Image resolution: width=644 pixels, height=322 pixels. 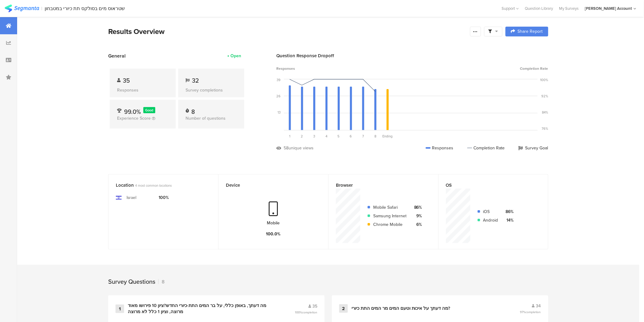 What do you see at coordinates (376, 136) in the screenshot?
I see `span: 8` at bounding box center [376, 136].